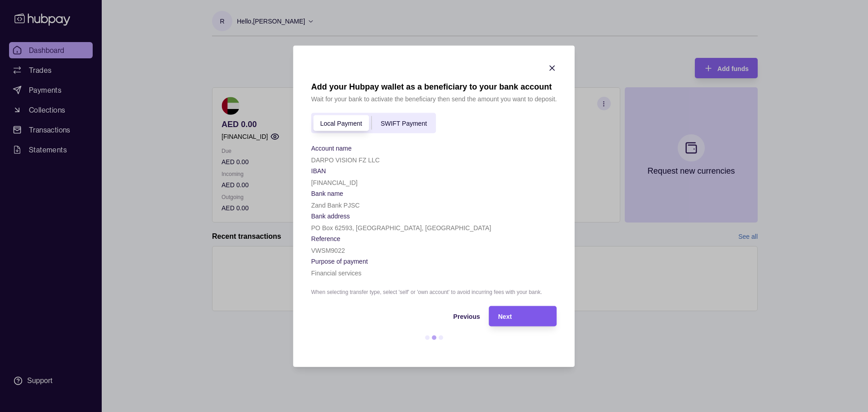 This screenshot has height=412, width=868. What do you see at coordinates (339, 261) in the screenshot?
I see `p: Purpose of payment` at bounding box center [339, 261].